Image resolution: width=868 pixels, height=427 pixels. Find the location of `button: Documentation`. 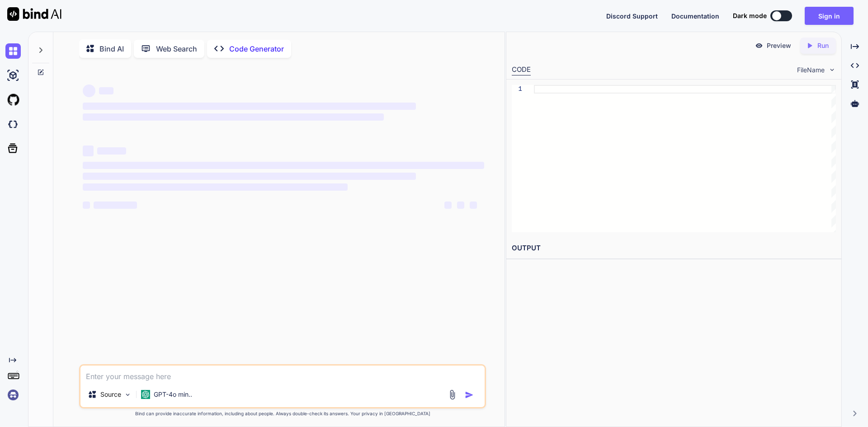

button: Documentation is located at coordinates (695, 16).